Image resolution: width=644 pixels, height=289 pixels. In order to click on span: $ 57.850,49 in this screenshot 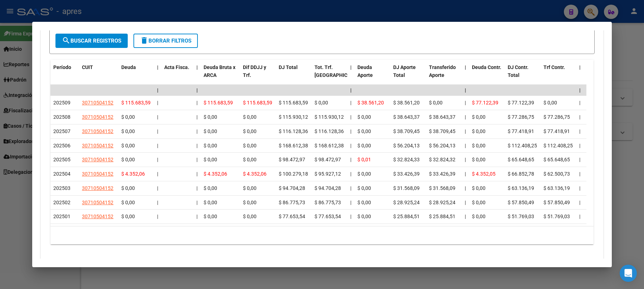, I will do `click(521, 202)`.